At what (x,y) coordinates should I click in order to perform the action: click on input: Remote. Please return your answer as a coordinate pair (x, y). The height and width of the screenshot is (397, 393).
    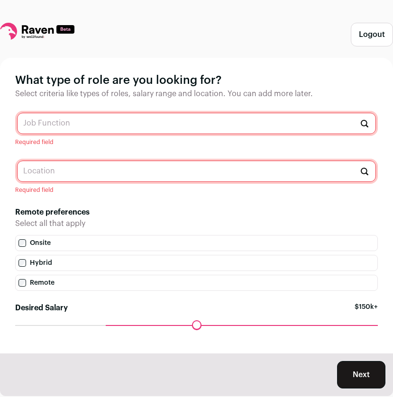
    Looking at the image, I should click on (22, 283).